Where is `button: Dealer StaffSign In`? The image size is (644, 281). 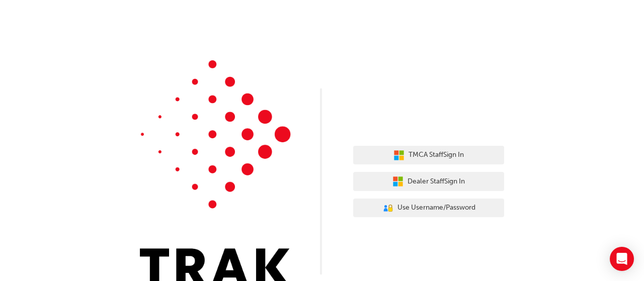
button: Dealer StaffSign In is located at coordinates (428, 182).